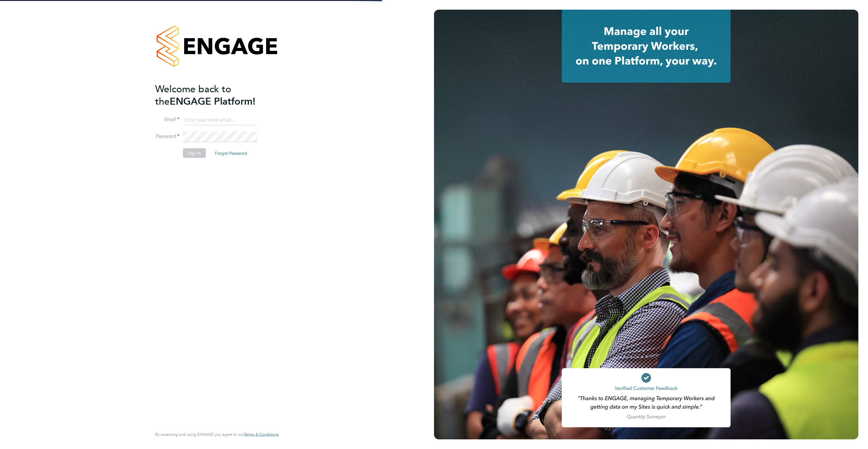  I want to click on button: Sign In, so click(195, 153).